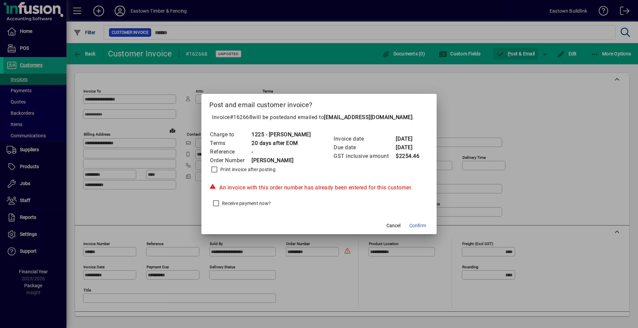 The width and height of the screenshot is (638, 328). What do you see at coordinates (247, 170) in the screenshot?
I see `label: Print invoice after posting` at bounding box center [247, 170].